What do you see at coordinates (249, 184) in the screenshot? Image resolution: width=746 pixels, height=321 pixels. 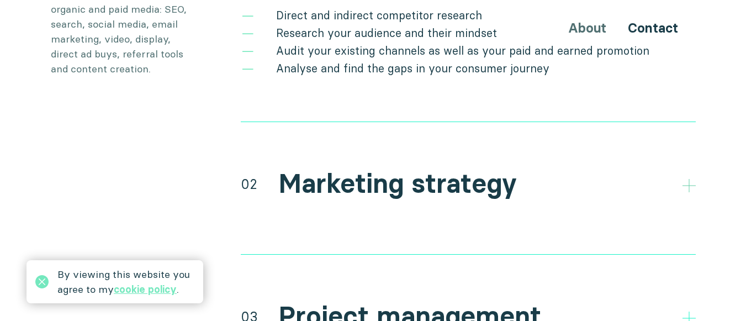 I see `div: 02` at bounding box center [249, 184].